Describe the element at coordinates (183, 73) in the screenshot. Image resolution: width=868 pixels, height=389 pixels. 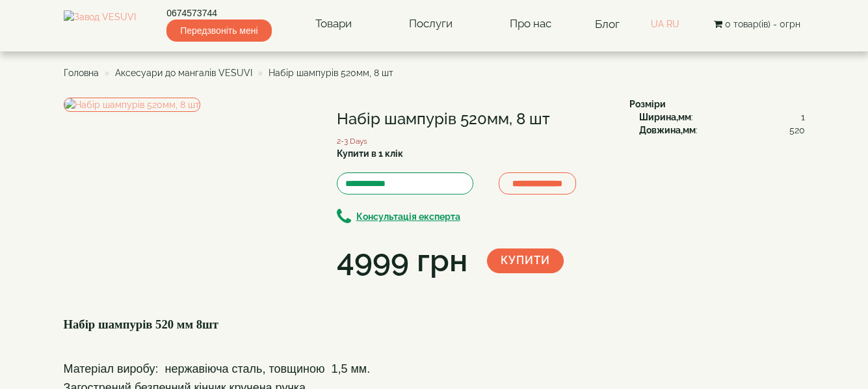
I see `a: Аксесуари до мангалів VESUVI` at that location.